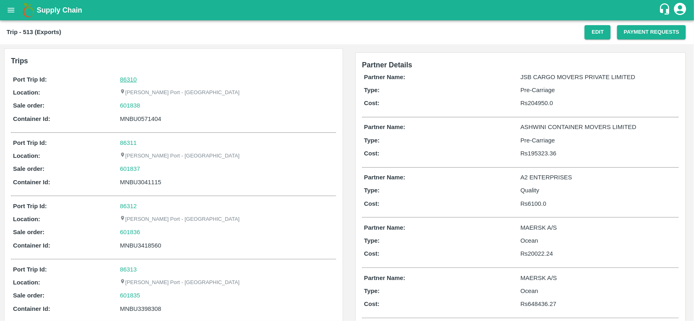 Image resolution: width=694 pixels, height=321 pixels. I want to click on p: Quality, so click(598, 191).